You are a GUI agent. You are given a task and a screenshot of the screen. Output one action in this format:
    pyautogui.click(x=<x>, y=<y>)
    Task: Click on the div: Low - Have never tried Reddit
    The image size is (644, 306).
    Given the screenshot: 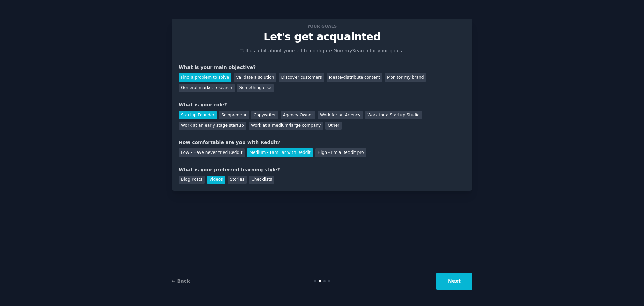 What is the action you would take?
    pyautogui.click(x=212, y=153)
    